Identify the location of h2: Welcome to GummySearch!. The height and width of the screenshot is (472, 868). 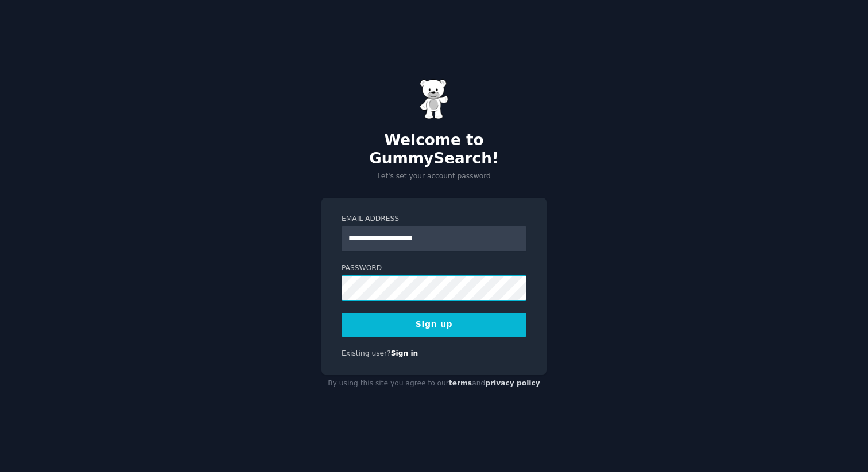
(434, 149).